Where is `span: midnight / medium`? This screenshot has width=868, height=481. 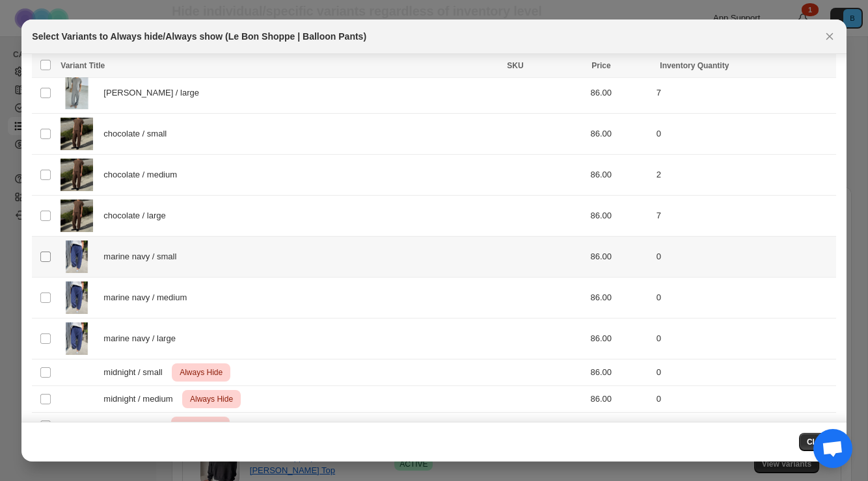 span: midnight / medium is located at coordinates (141, 400).